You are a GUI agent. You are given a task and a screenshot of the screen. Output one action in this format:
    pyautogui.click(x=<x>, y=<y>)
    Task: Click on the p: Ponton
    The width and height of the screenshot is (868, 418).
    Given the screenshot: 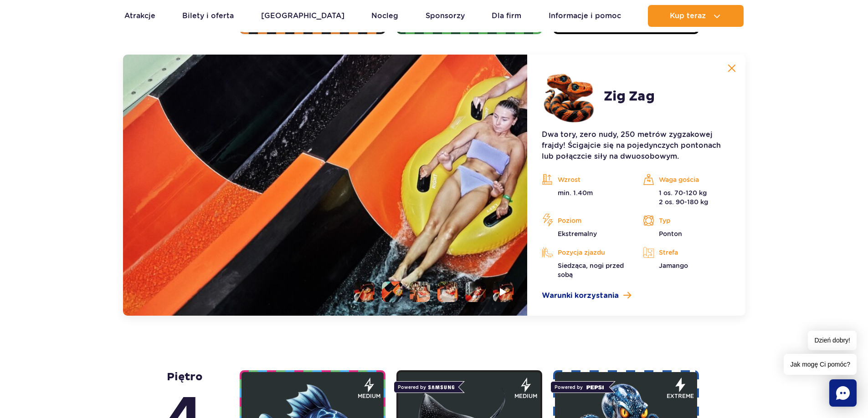 What is the action you would take?
    pyautogui.click(x=687, y=234)
    